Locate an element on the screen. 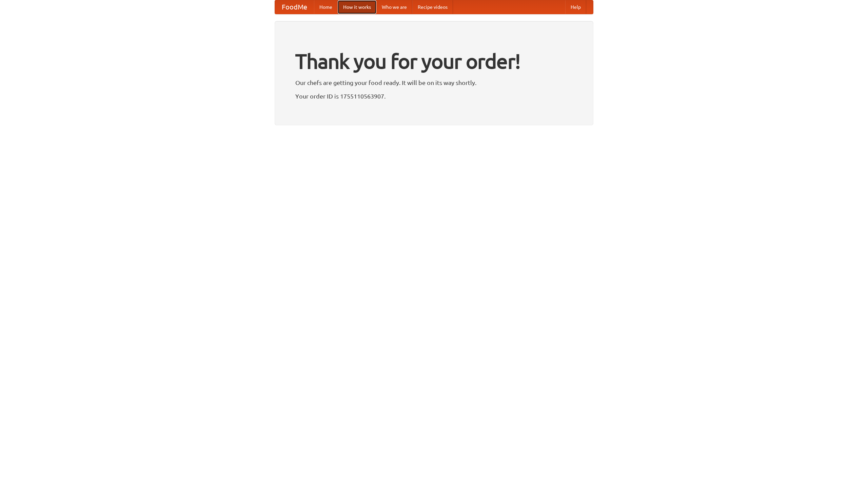  a: Who we are is located at coordinates (394, 7).